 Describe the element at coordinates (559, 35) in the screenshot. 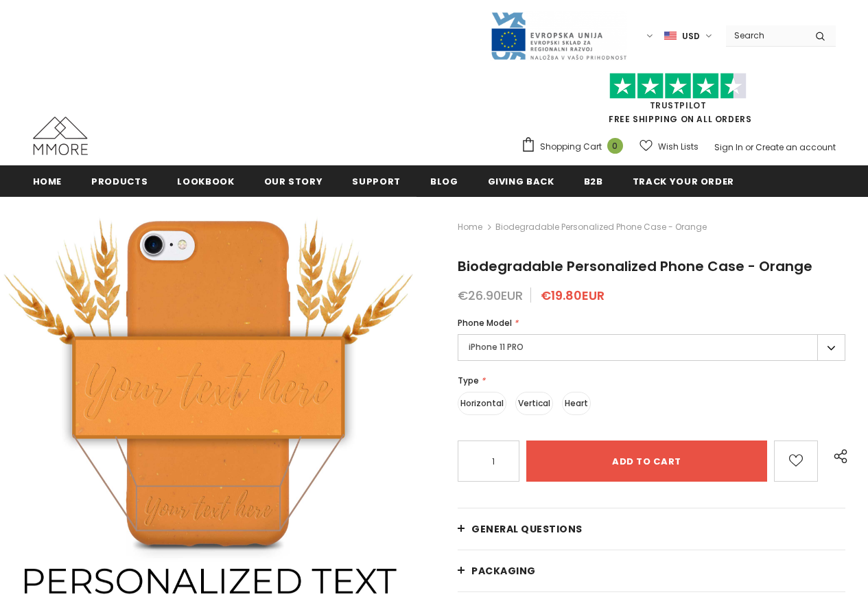

I see `a: Javni Razpis` at that location.